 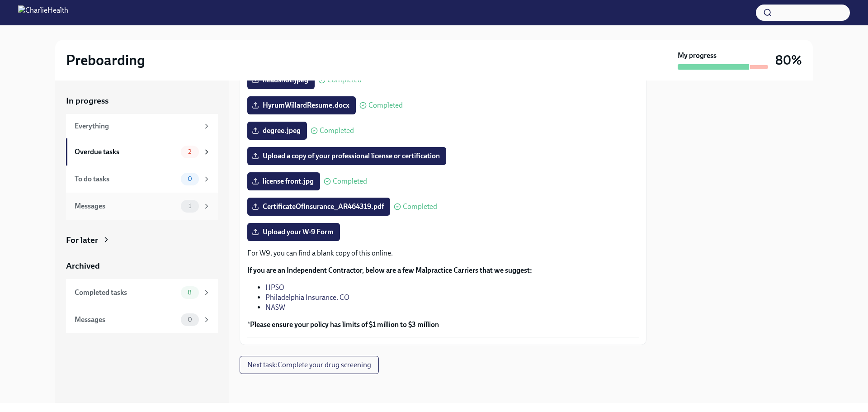 I want to click on span: degree.jpeg, so click(x=277, y=130).